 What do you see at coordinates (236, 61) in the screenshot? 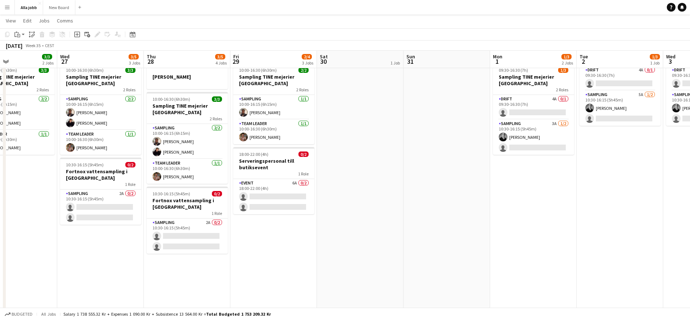
I see `span: 29` at bounding box center [236, 61].